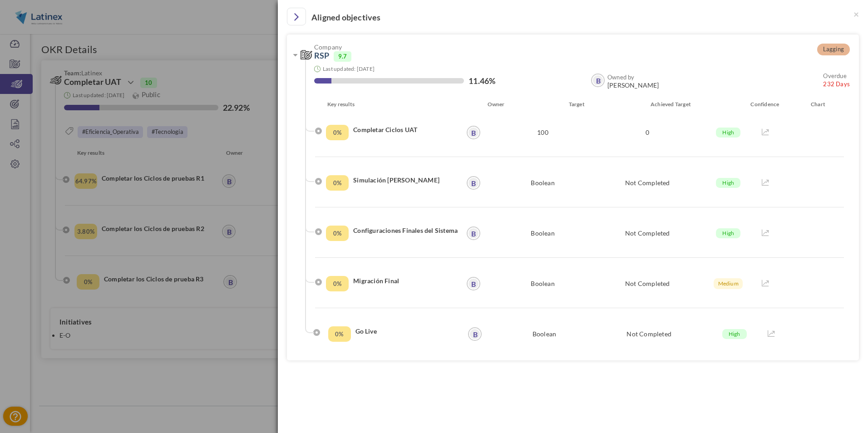 The image size is (868, 433). What do you see at coordinates (558, 17) in the screenshot?
I see `h3: Aligned objectives` at bounding box center [558, 17].